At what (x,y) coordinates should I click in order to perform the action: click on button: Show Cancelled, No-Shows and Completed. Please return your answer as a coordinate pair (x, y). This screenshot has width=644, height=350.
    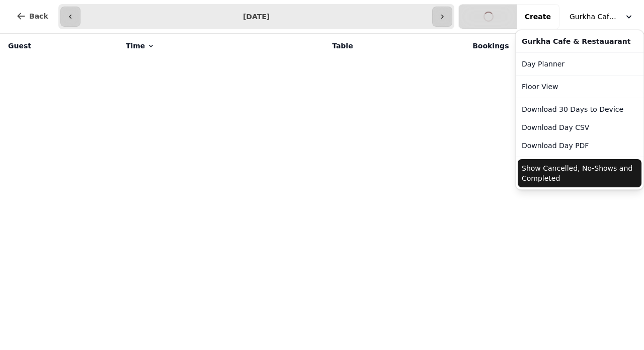
    Looking at the image, I should click on (579, 173).